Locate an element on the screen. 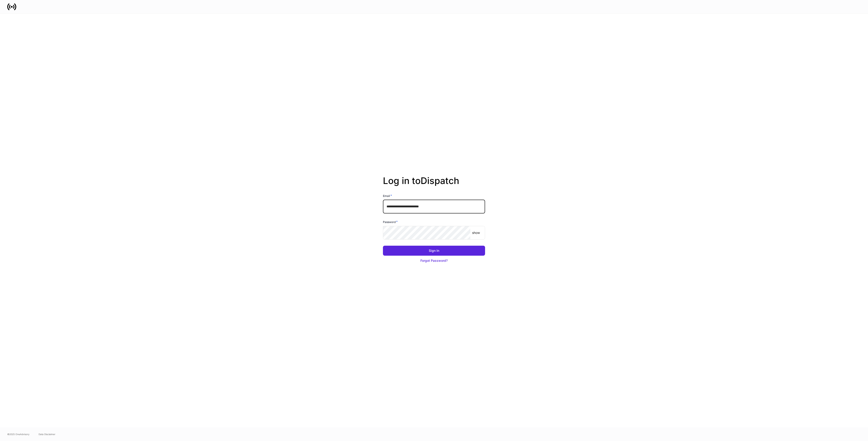  p: show is located at coordinates (476, 233).